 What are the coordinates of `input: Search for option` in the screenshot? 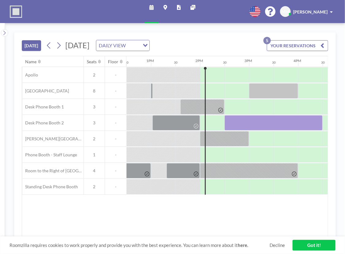 It's located at (133, 45).